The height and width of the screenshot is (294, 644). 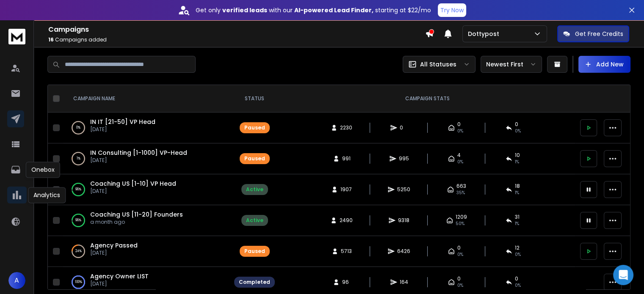 What do you see at coordinates (79, 159) in the screenshot?
I see `p: 1 %` at bounding box center [79, 159].